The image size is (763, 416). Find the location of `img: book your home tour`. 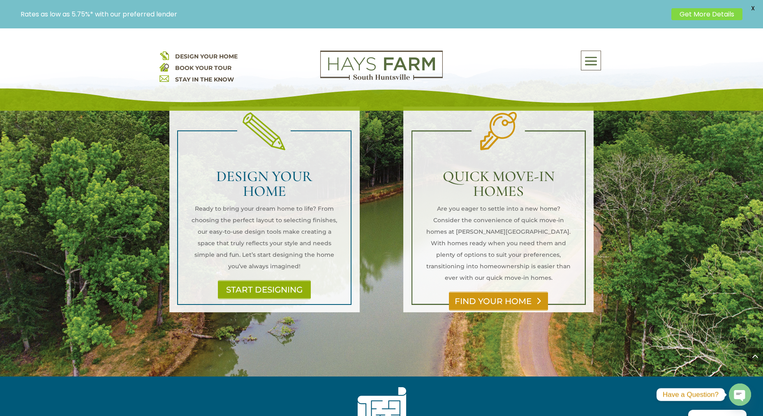

img: book your home tour is located at coordinates (164, 67).